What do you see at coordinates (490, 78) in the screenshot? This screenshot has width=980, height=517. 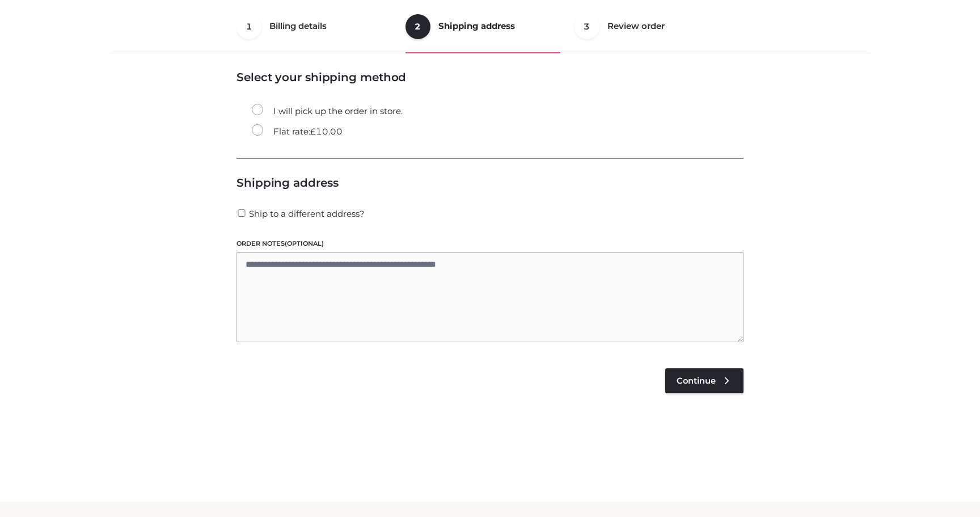 I see `h3: Select your shipping method` at bounding box center [490, 78].